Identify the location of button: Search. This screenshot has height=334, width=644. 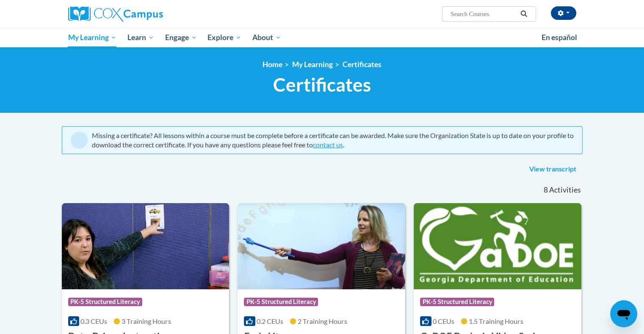
(523, 14).